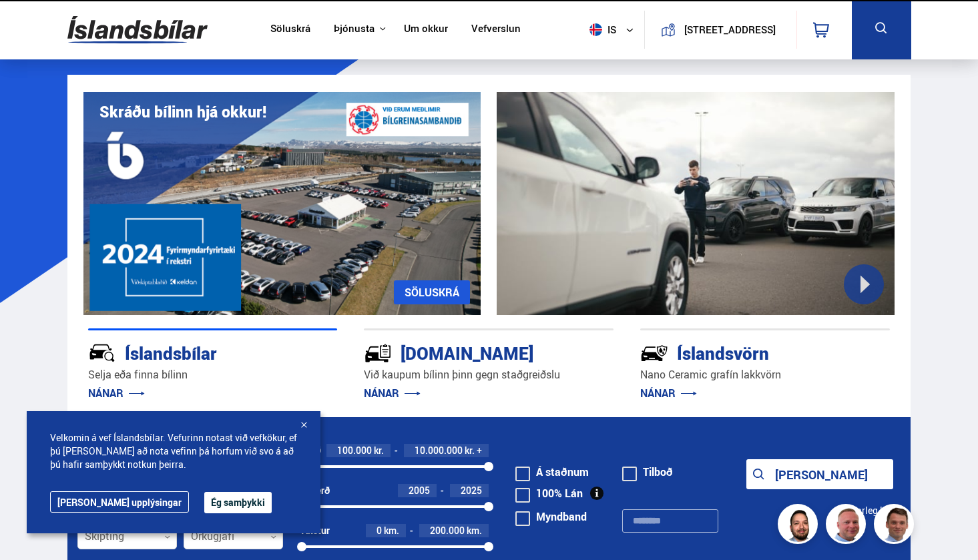  I want to click on img: -Svtn6bYgwAsiwNX.svg, so click(655, 353).